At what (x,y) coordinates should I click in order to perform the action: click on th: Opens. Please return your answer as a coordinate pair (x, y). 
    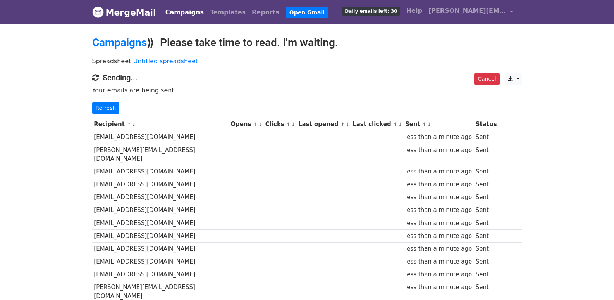
    Looking at the image, I should click on (246, 124).